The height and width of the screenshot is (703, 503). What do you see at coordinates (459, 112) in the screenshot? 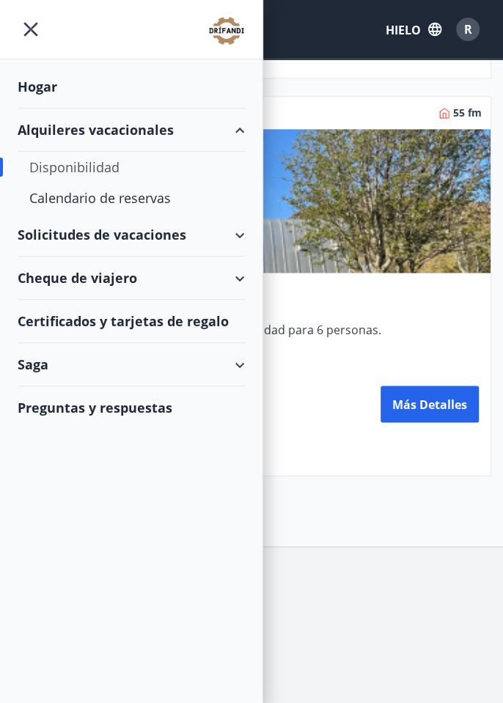
I see `font: 55` at bounding box center [459, 112].